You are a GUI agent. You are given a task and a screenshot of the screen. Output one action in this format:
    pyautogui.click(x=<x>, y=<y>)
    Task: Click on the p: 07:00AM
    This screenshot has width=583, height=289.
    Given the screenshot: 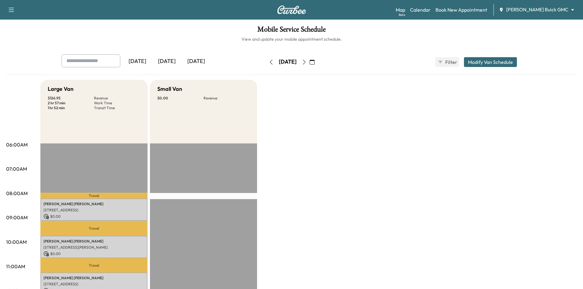 What is the action you would take?
    pyautogui.click(x=17, y=169)
    